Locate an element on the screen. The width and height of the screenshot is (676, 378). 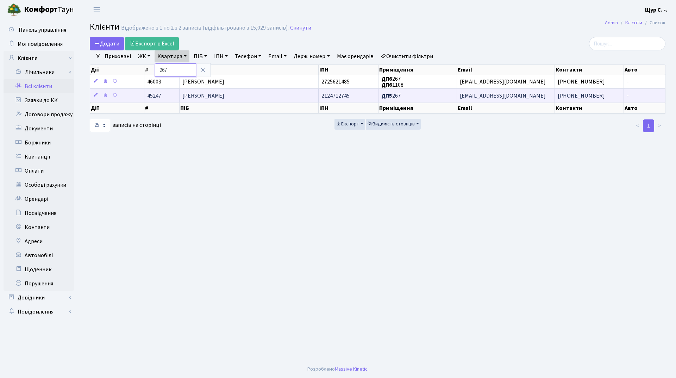
select: записів на сторінці is located at coordinates (100, 125).